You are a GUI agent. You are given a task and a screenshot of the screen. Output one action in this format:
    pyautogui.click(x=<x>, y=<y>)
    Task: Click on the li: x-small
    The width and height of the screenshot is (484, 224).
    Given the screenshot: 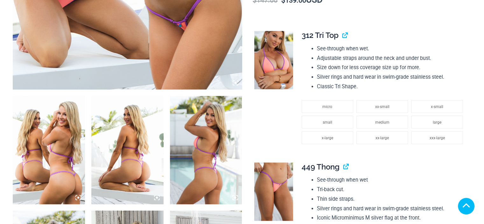 What is the action you would take?
    pyautogui.click(x=437, y=106)
    